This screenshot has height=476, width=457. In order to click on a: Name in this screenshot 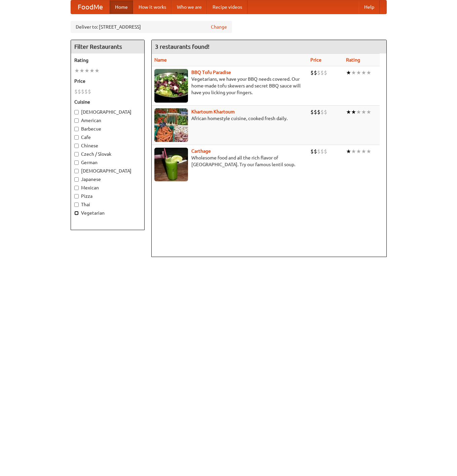, I will do `click(160, 60)`.